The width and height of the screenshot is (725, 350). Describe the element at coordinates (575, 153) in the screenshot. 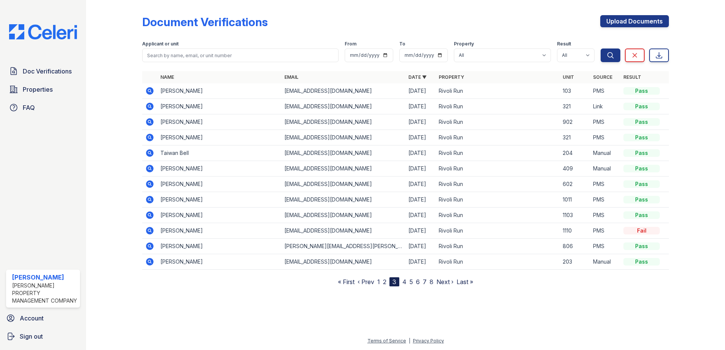

I see `td: 204` at that location.